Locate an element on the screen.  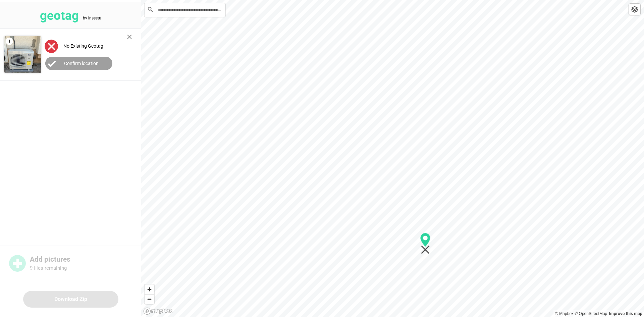
a: Mapbox logo is located at coordinates (158, 311).